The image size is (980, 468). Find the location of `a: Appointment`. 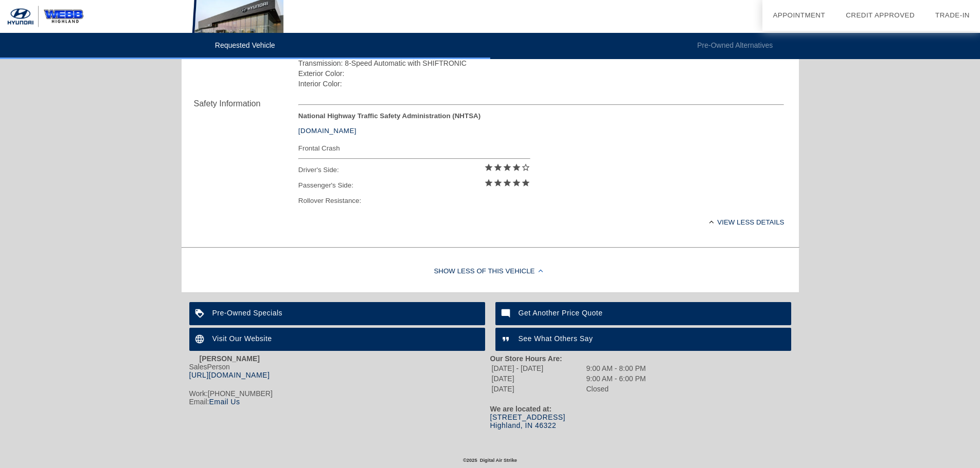

a: Appointment is located at coordinates (799, 15).